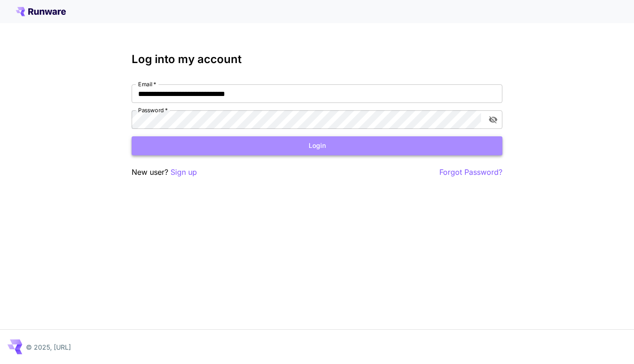 Image resolution: width=634 pixels, height=364 pixels. What do you see at coordinates (184, 172) in the screenshot?
I see `p: Sign up` at bounding box center [184, 172].